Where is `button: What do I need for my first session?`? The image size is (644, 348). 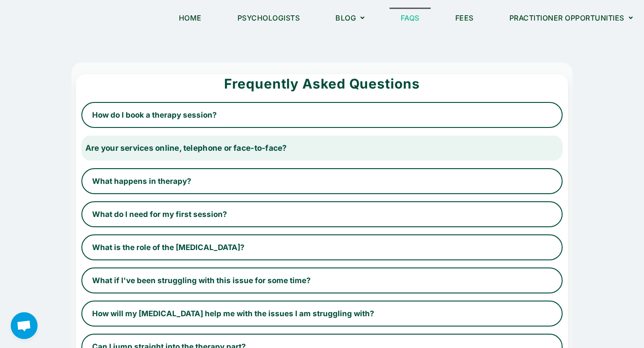
button: What do I need for my first session? is located at coordinates (322, 215).